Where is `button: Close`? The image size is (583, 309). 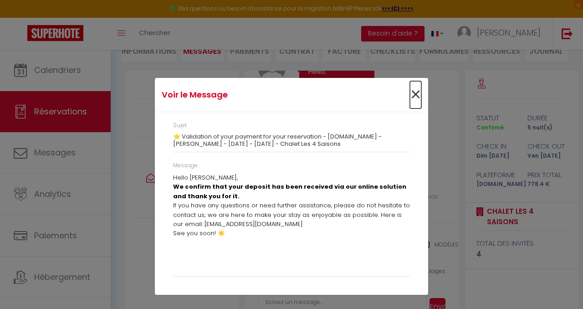 button: Close is located at coordinates (415, 95).